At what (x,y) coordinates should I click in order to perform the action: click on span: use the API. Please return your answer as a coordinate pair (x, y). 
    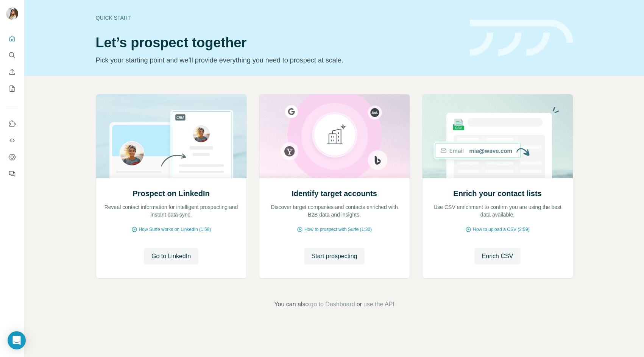
    Looking at the image, I should click on (379, 304).